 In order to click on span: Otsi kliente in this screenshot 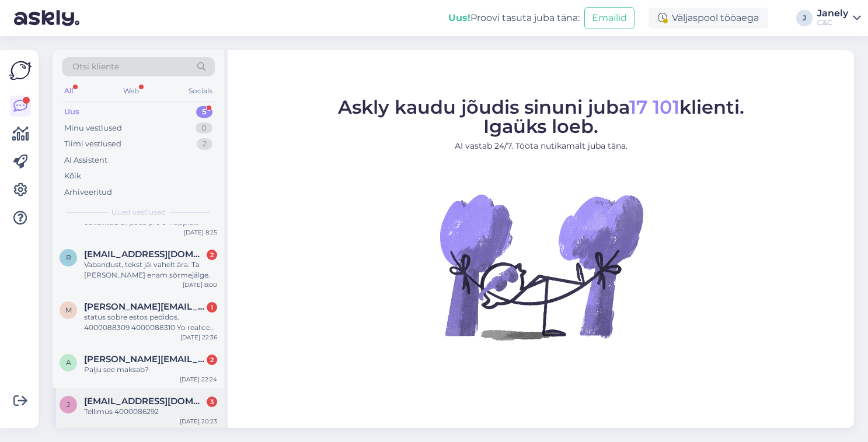, I will do `click(96, 66)`.